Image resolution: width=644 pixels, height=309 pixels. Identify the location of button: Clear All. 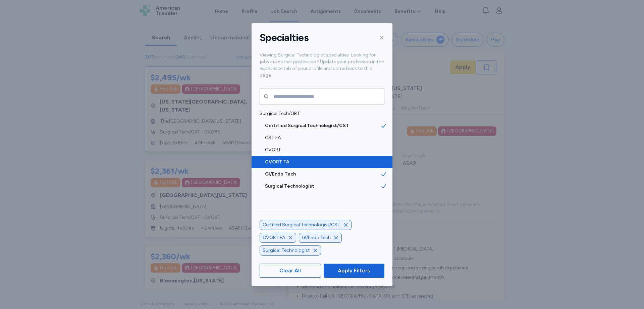
(290, 270).